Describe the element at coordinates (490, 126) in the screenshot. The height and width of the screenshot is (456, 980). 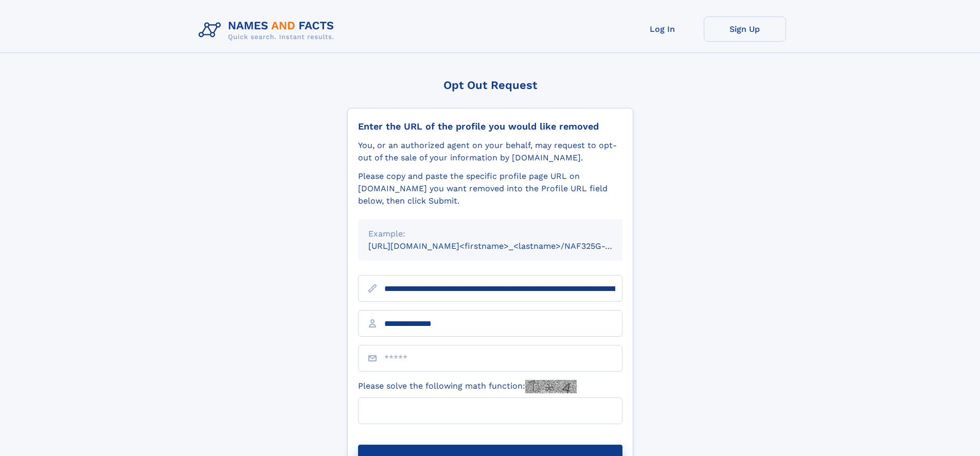
I see `div: Enter the URL of the profile you would like removed` at that location.